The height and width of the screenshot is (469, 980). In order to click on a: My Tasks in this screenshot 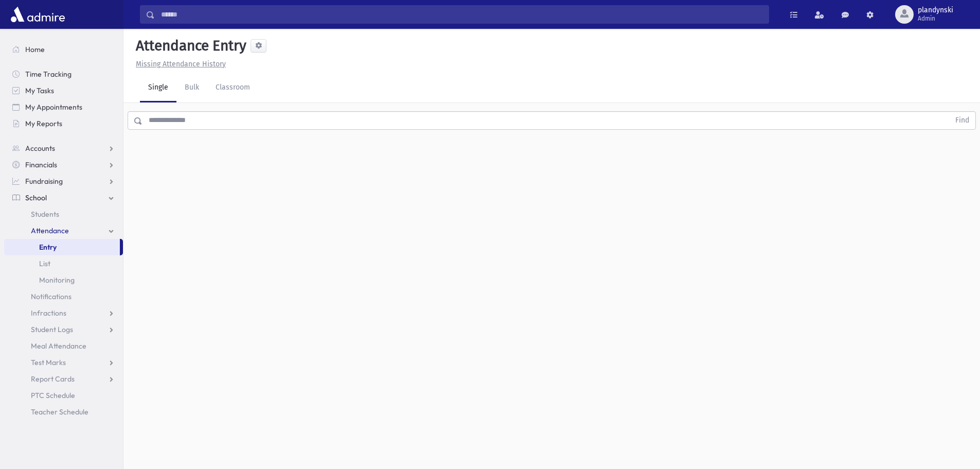, I will do `click(63, 91)`.